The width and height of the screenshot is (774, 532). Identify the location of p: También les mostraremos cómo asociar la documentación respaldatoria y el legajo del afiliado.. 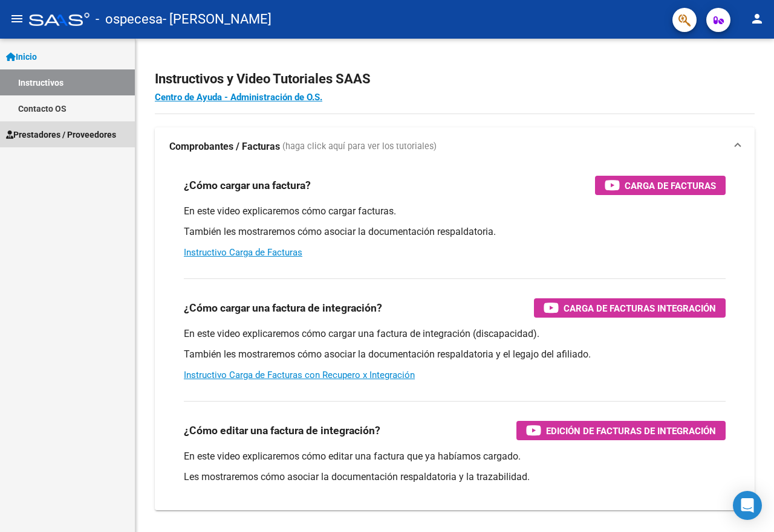
(454, 355).